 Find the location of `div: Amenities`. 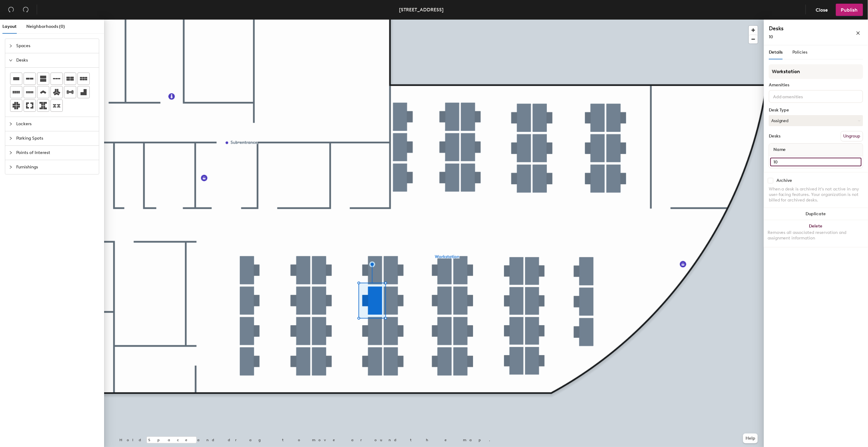

div: Amenities is located at coordinates (816, 85).